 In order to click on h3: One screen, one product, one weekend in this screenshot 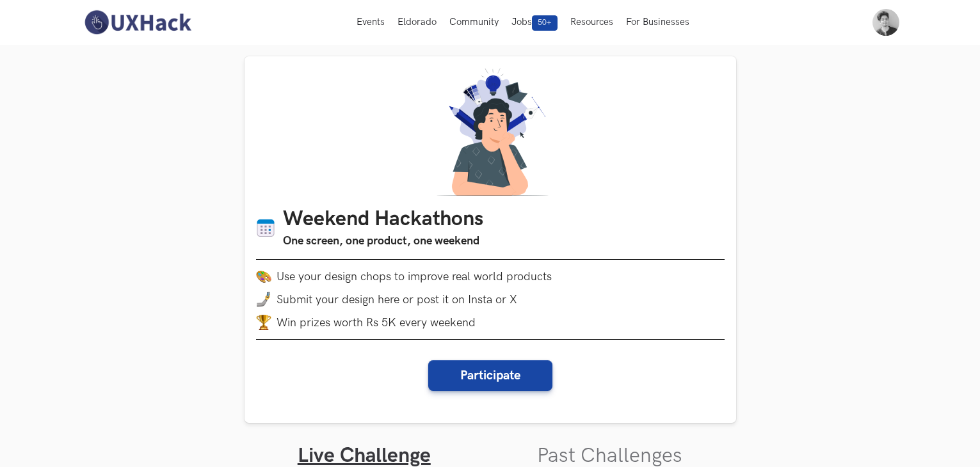, I will do `click(383, 241)`.